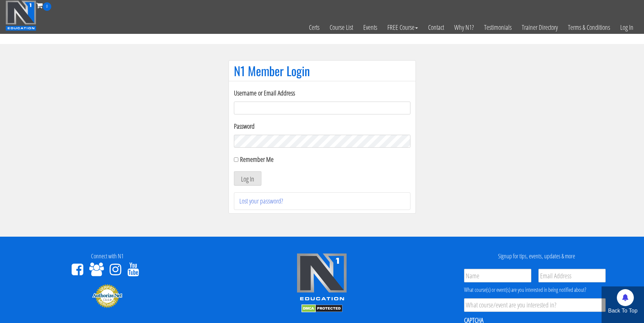 This screenshot has height=323, width=644. Describe the element at coordinates (322, 127) in the screenshot. I see `label: Password` at that location.